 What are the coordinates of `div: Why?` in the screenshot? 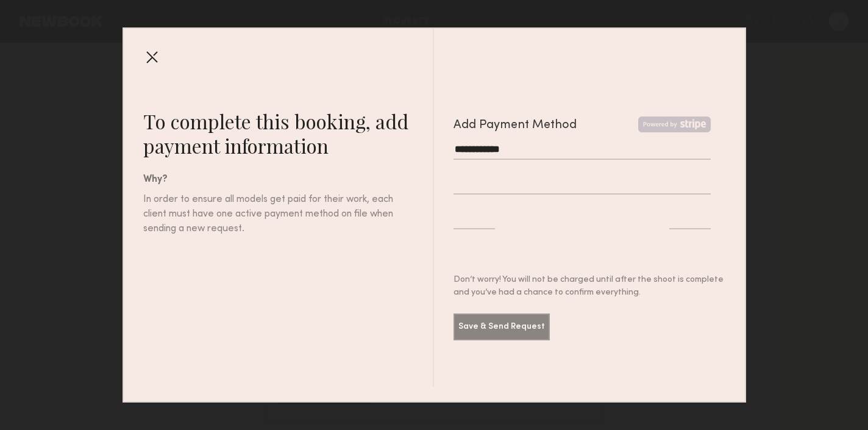 It's located at (289, 180).